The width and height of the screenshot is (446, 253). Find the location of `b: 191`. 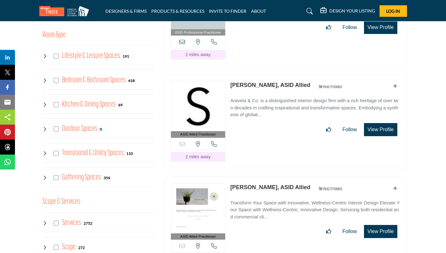

b: 191 is located at coordinates (126, 56).